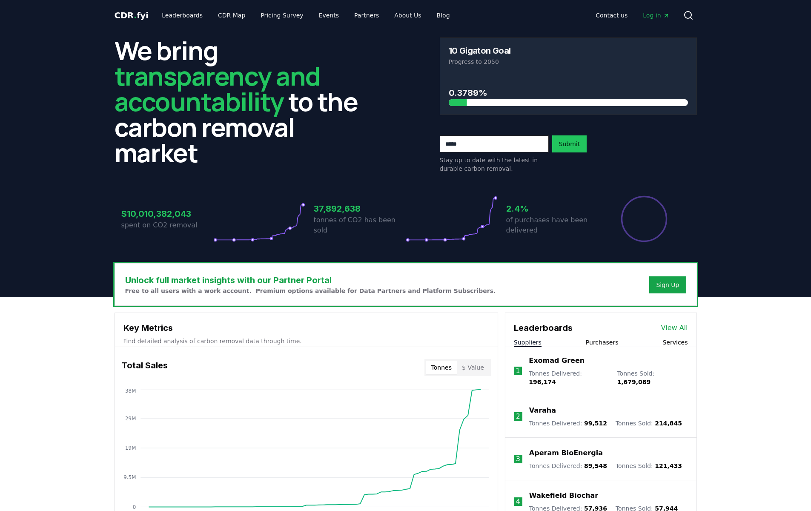  Describe the element at coordinates (566, 453) in the screenshot. I see `p: Aperam BioEnergia` at that location.